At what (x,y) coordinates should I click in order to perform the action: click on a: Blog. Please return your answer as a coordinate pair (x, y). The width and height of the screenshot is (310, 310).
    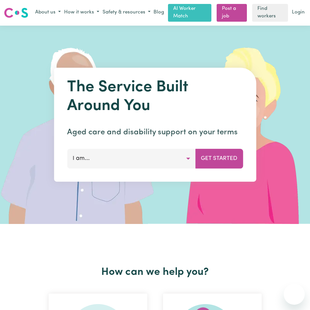
    Looking at the image, I should click on (159, 12).